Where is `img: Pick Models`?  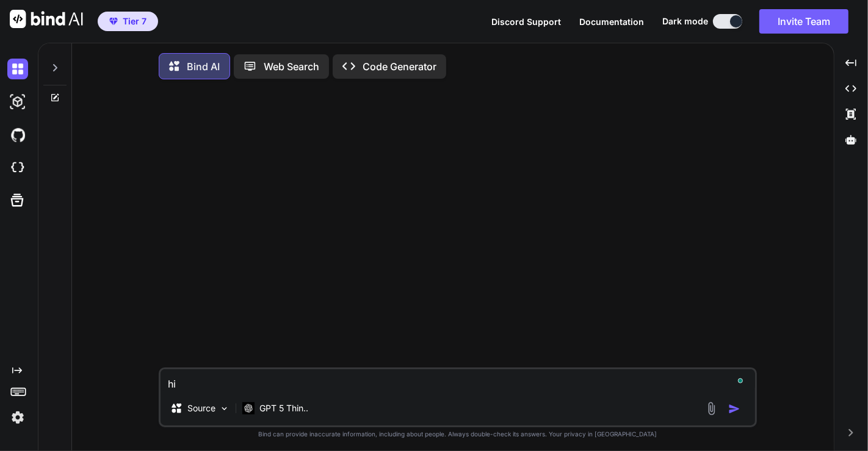
img: Pick Models is located at coordinates (224, 408).